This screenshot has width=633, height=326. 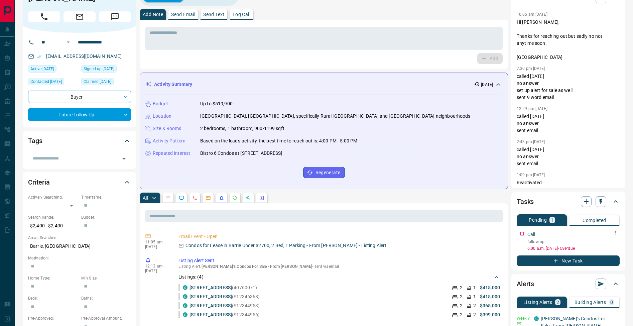 What do you see at coordinates (574, 242) in the screenshot?
I see `p: follow up` at bounding box center [574, 242].